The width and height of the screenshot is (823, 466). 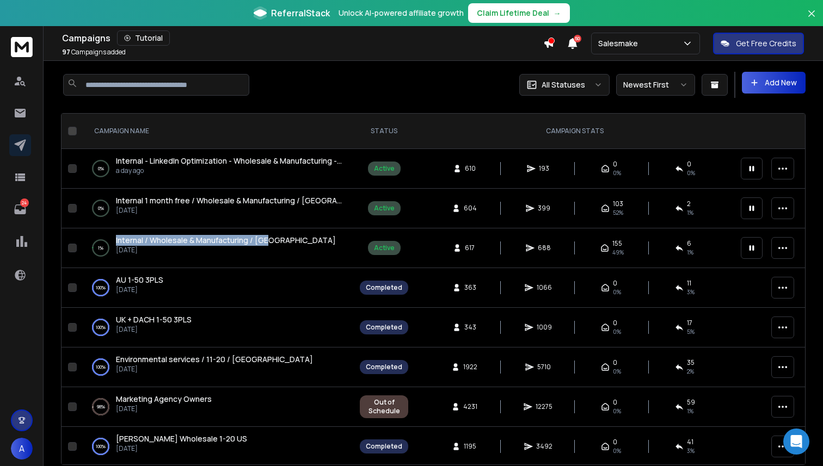 What do you see at coordinates (618, 253) in the screenshot?
I see `span: 49 %` at bounding box center [618, 253].